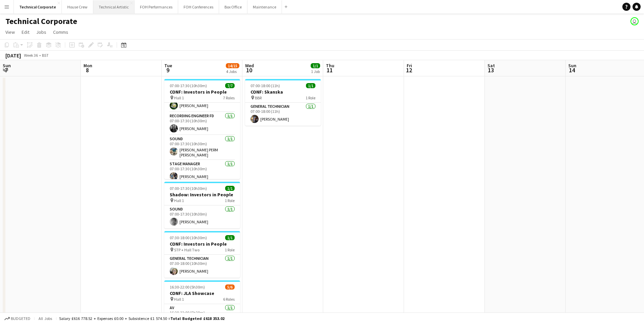  Describe the element at coordinates (188, 238) in the screenshot. I see `span: 07:30-18:00 (10h30m)` at that location.